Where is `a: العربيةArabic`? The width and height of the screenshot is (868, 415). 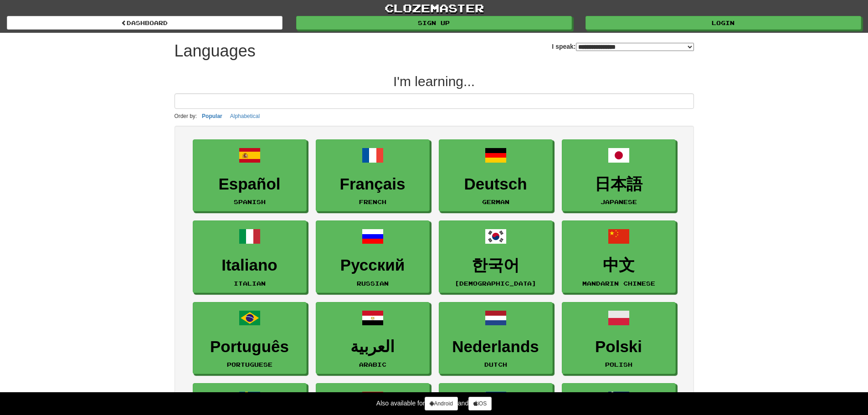
a: العربيةArabic is located at coordinates (373, 338).